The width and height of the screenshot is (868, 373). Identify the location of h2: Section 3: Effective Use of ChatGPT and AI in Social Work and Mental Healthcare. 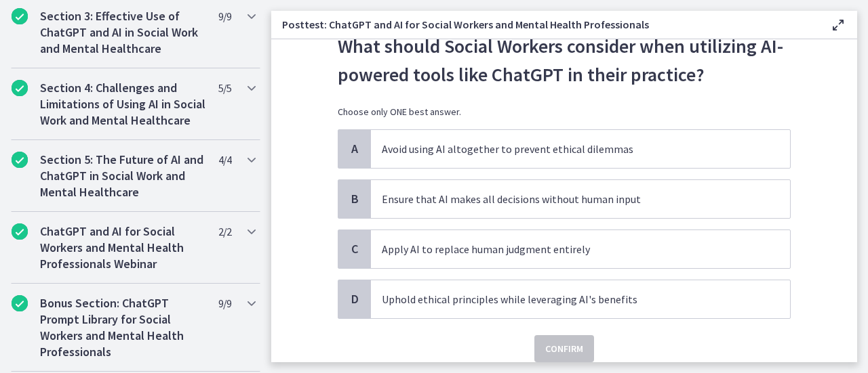
(123, 32).